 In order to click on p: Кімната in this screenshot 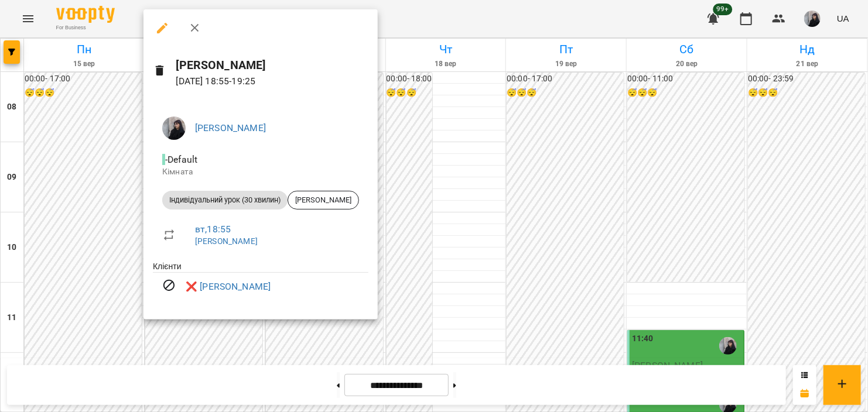, I will do `click(260, 172)`.